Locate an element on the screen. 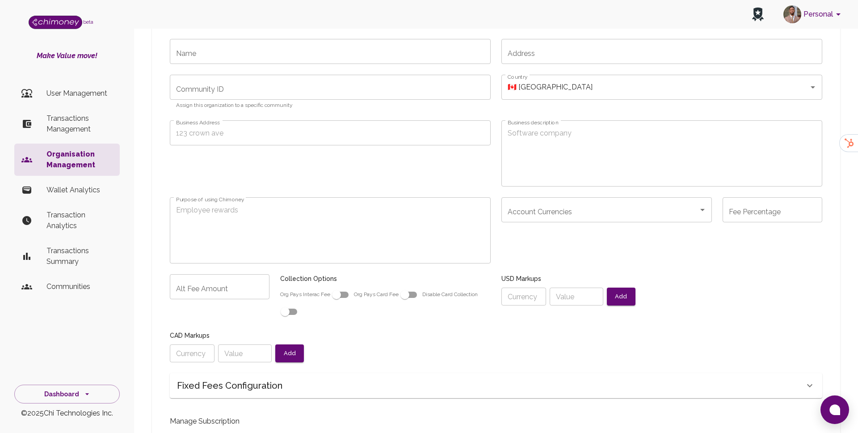  h6: USD Markups is located at coordinates (662, 279).